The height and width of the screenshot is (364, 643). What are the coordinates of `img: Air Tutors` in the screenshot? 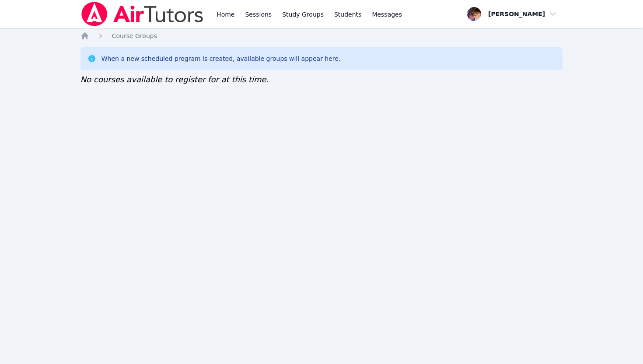 It's located at (142, 14).